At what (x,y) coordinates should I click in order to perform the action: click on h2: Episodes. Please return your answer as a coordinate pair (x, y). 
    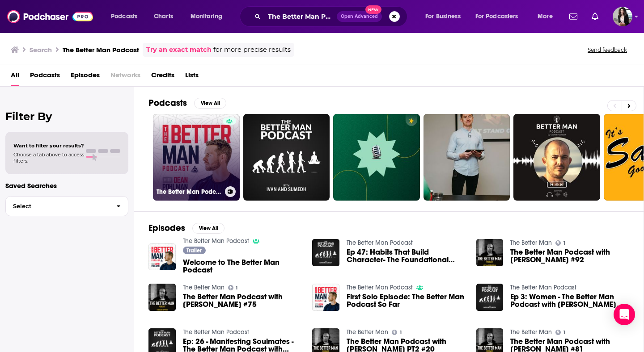
    Looking at the image, I should click on (167, 228).